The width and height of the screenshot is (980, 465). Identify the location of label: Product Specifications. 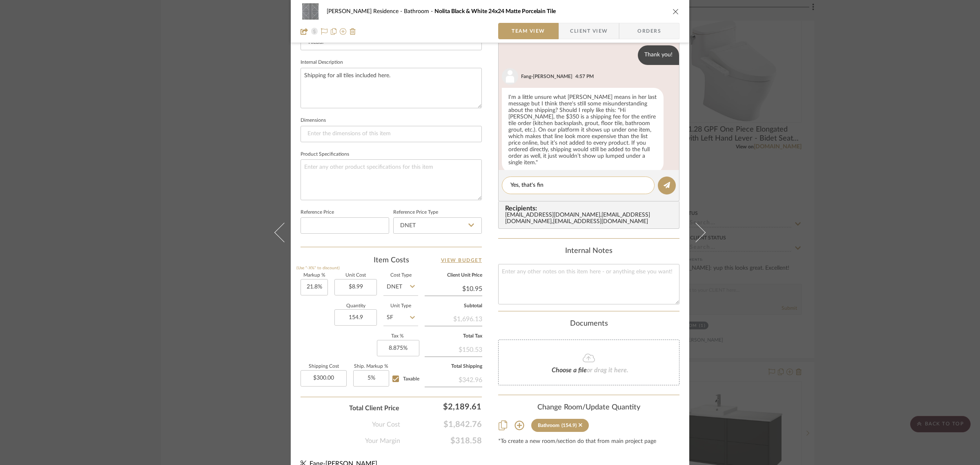
(325, 154).